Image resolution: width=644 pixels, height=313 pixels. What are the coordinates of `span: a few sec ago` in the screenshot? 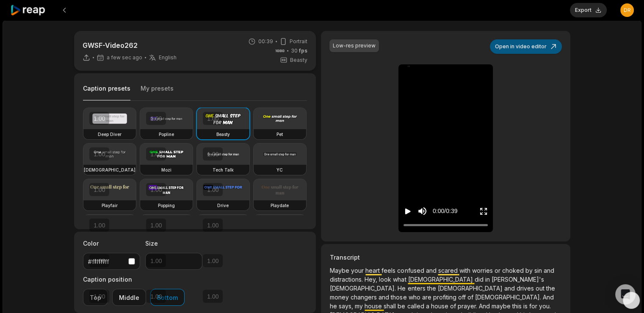 It's located at (124, 58).